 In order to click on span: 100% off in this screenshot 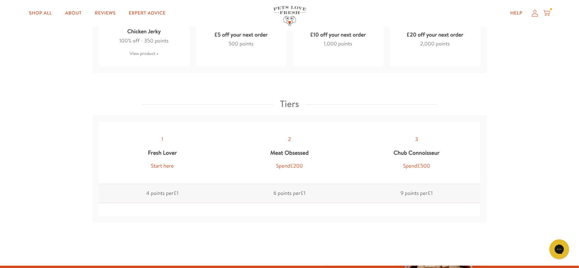, I will do `click(129, 41)`.